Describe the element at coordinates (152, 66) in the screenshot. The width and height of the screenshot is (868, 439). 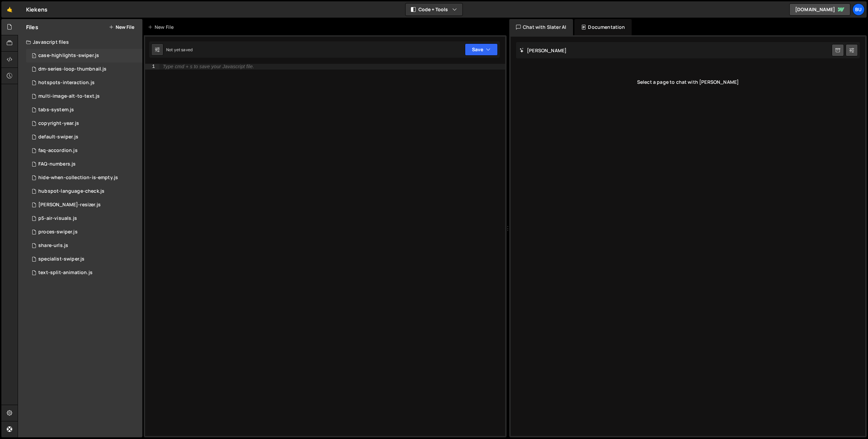
I see `div: 1` at that location.